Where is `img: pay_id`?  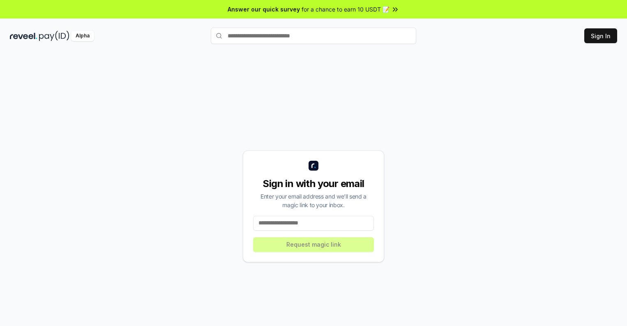
img: pay_id is located at coordinates (54, 36).